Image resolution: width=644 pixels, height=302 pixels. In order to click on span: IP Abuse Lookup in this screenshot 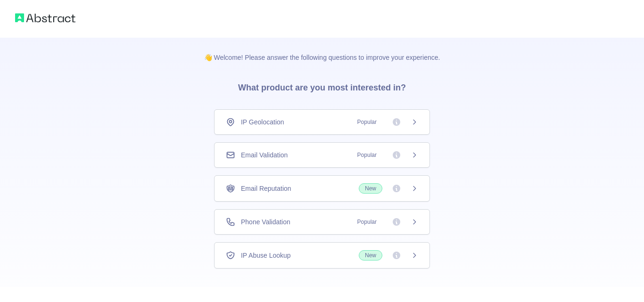, I will do `click(265, 256)`.